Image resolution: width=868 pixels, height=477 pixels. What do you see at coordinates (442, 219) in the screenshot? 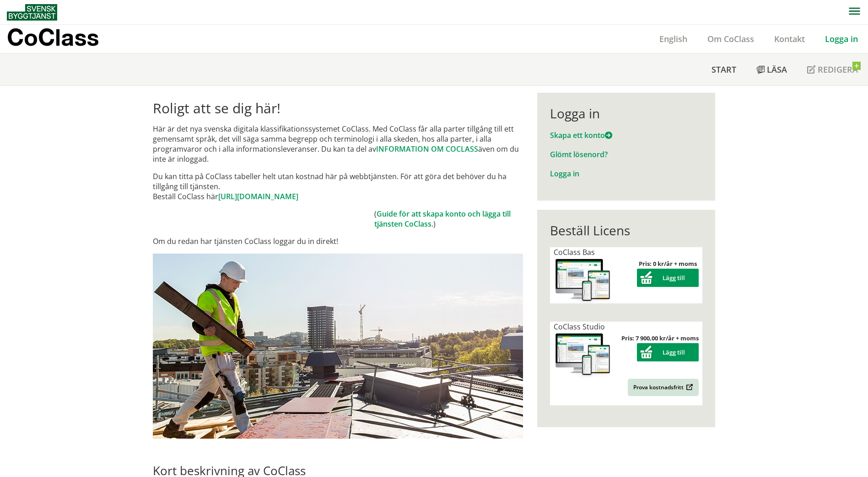
I see `a: Guide för att skapa konto och lägga till tjänsten CoClass` at bounding box center [442, 219].